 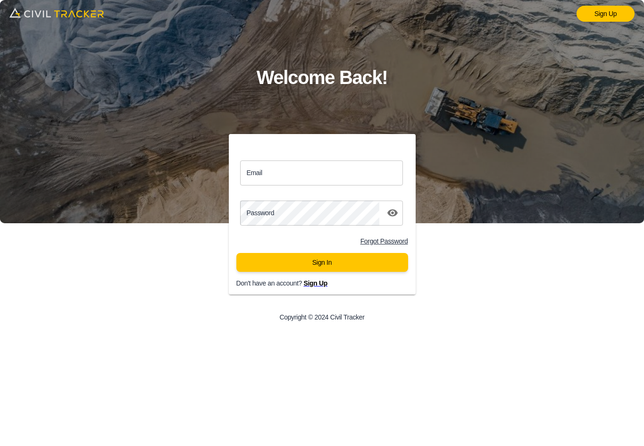 What do you see at coordinates (392, 213) in the screenshot?
I see `button: toggle password visibility` at bounding box center [392, 213].